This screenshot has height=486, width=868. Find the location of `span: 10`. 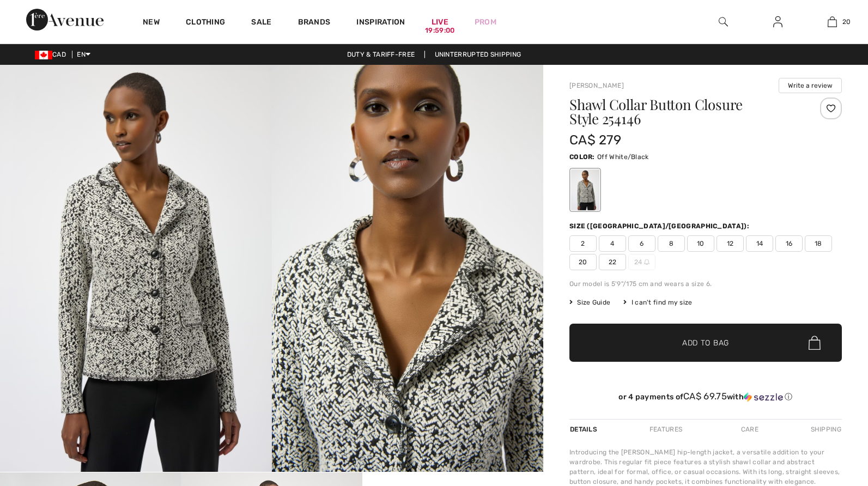

span: 10 is located at coordinates (701, 244).